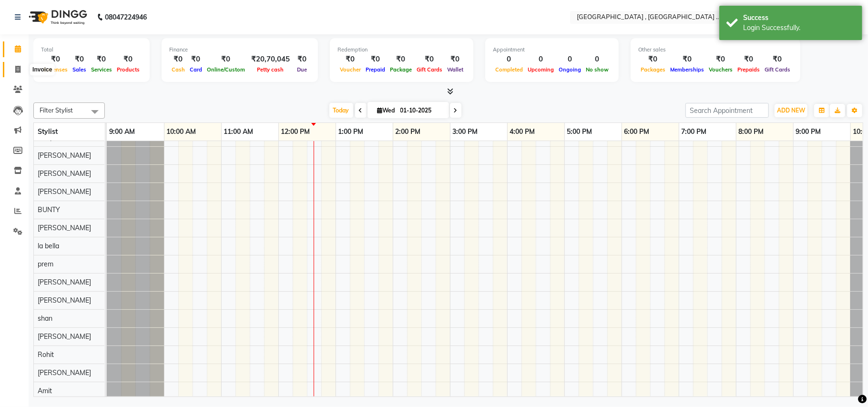  Describe the element at coordinates (687, 69) in the screenshot. I see `span: Memberships` at that location.